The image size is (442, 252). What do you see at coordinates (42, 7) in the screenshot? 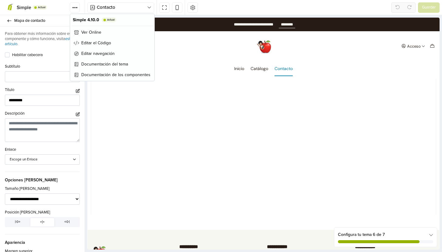
I see `span: Actual` at bounding box center [42, 7].